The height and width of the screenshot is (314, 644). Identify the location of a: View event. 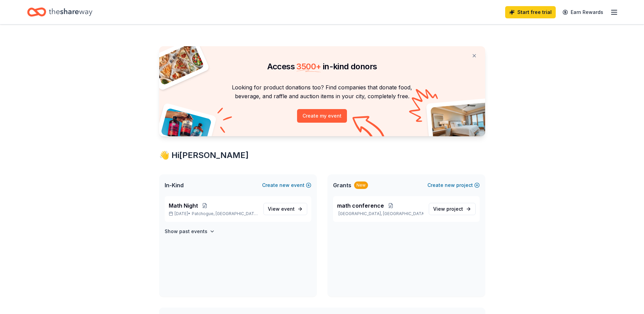
(285, 209).